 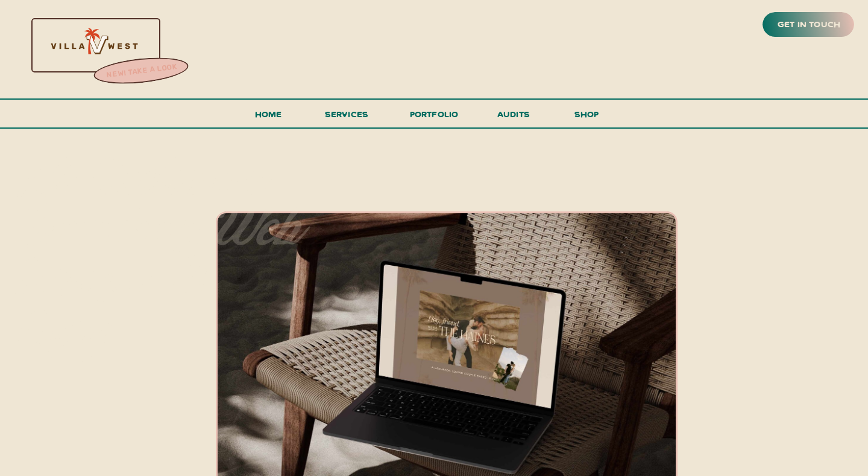 I want to click on h3: Home, so click(x=268, y=117).